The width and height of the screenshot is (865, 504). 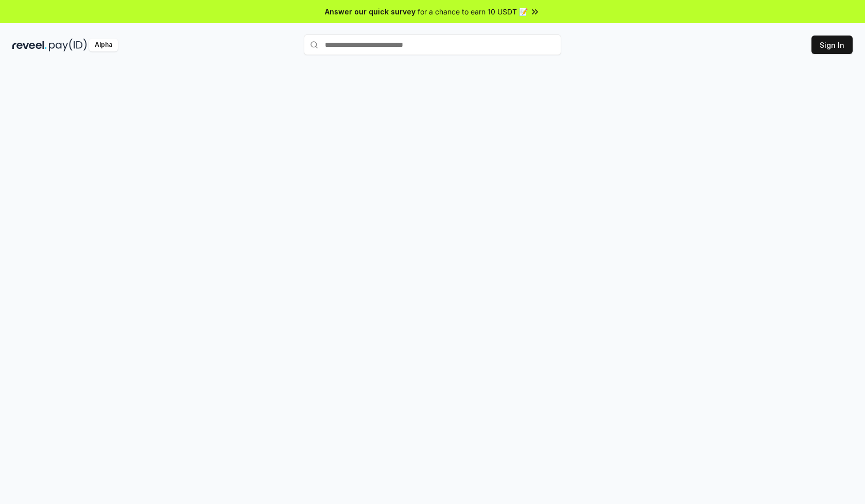 I want to click on img: reveel_dark, so click(x=29, y=45).